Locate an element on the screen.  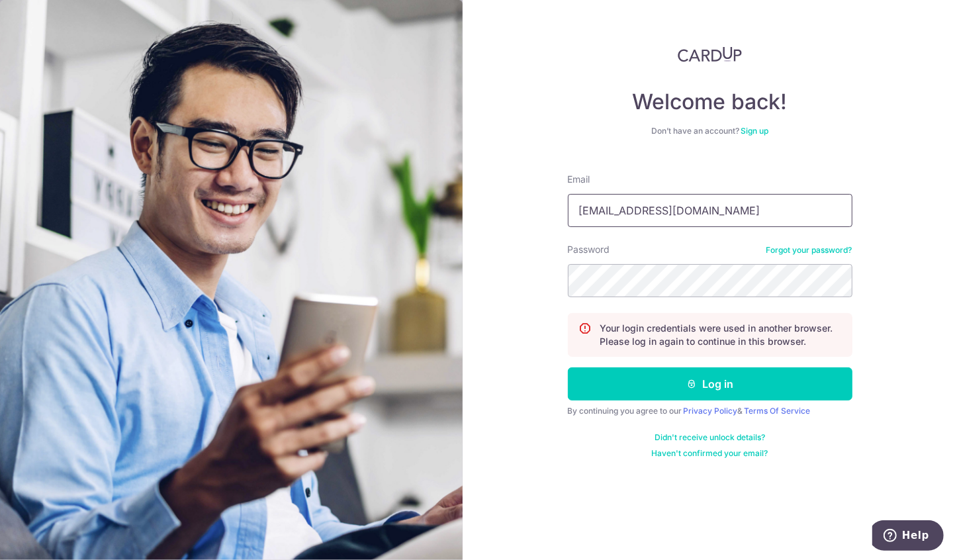
a: Haven't confirmed your email? is located at coordinates (710, 453).